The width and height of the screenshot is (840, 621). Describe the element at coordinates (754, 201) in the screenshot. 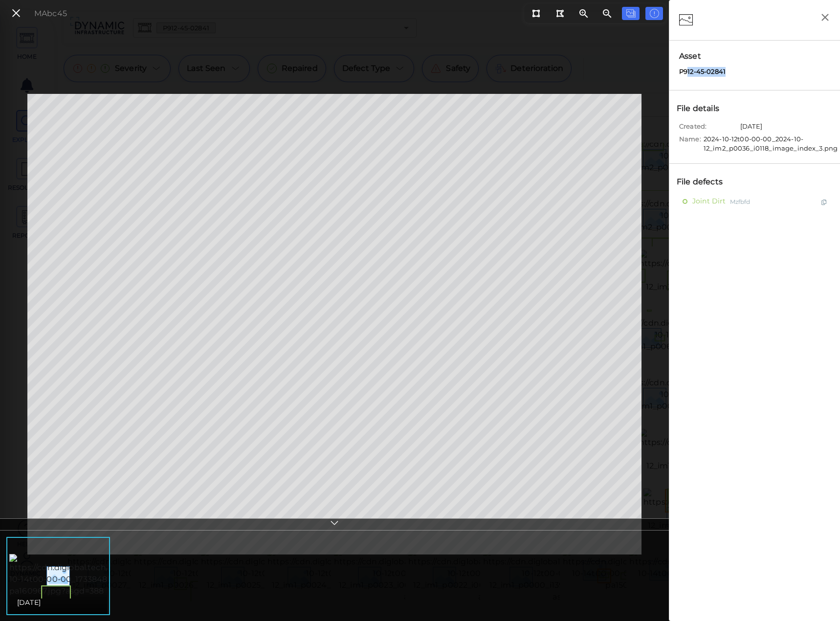

I see `div: Joint DirtMzfbfd` at that location.